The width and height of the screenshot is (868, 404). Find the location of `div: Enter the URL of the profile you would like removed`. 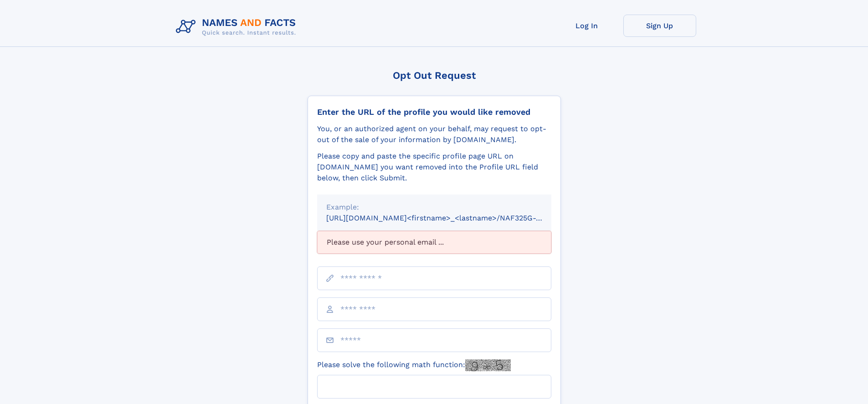

div: Enter the URL of the profile you would like removed is located at coordinates (434, 112).